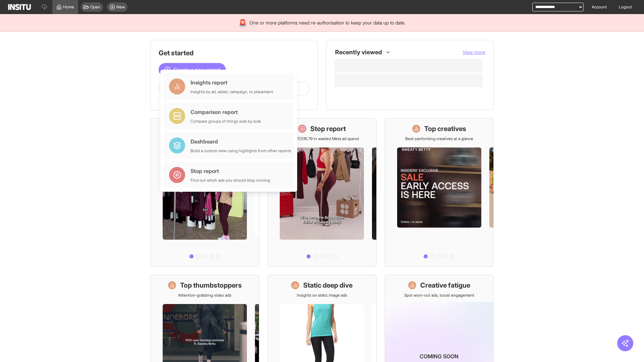  I want to click on div: Insights report, so click(232, 82).